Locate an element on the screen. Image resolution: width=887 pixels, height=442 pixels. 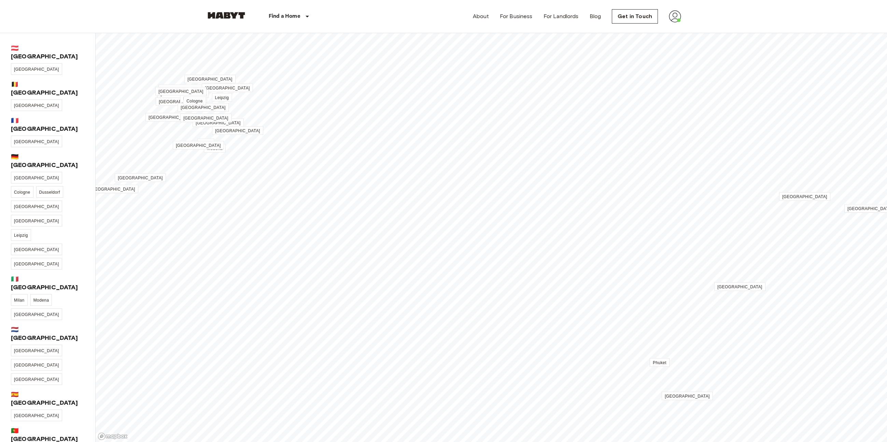
span: Dusseldorf is located at coordinates (49, 192).